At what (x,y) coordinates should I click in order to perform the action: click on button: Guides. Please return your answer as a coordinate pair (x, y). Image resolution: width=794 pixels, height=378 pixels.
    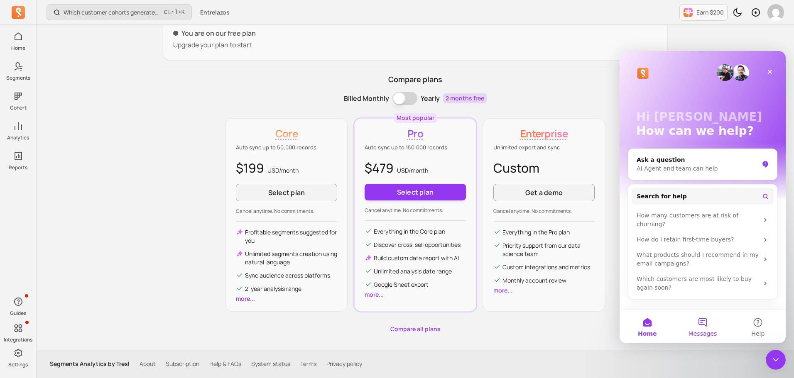
    Looking at the image, I should click on (18, 306).